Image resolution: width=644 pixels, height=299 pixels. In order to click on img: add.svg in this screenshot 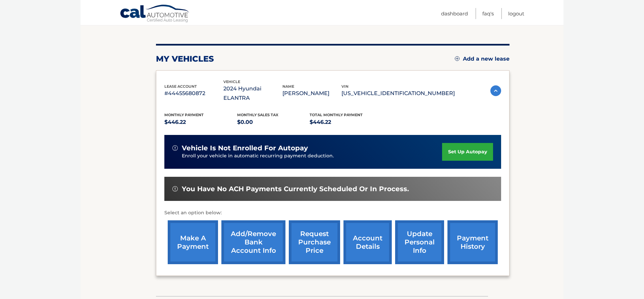, I will do `click(457, 59)`.